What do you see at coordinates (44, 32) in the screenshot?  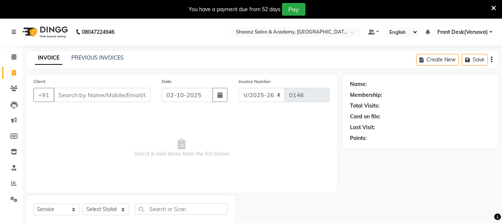 I see `img: logo` at bounding box center [44, 32].